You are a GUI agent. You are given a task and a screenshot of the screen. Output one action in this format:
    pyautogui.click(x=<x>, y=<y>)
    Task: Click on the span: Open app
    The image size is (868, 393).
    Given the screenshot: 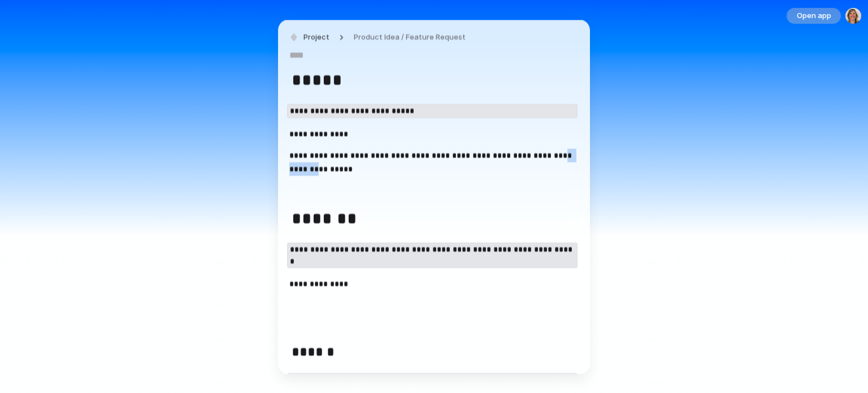 What is the action you would take?
    pyautogui.click(x=813, y=16)
    